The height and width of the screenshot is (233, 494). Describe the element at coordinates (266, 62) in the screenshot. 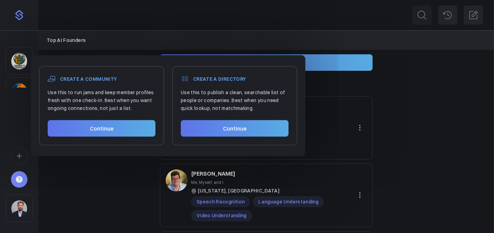

I see `a: Chat with directory` at that location.